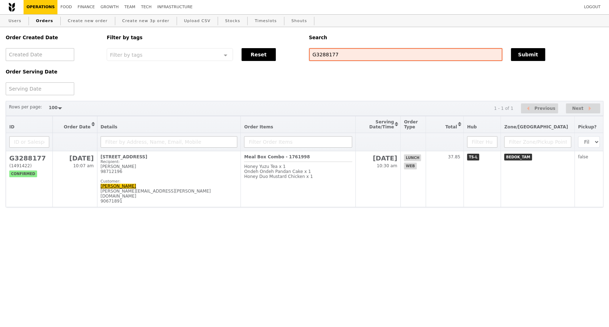 The width and height of the screenshot is (609, 327). What do you see at coordinates (232, 21) in the screenshot?
I see `a: Stocks` at bounding box center [232, 21].